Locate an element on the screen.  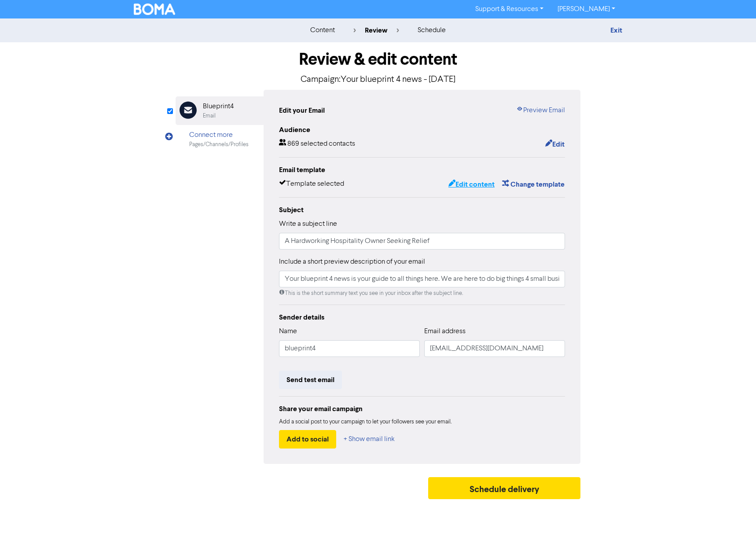
h1: Review & edit content is located at coordinates (378, 59).